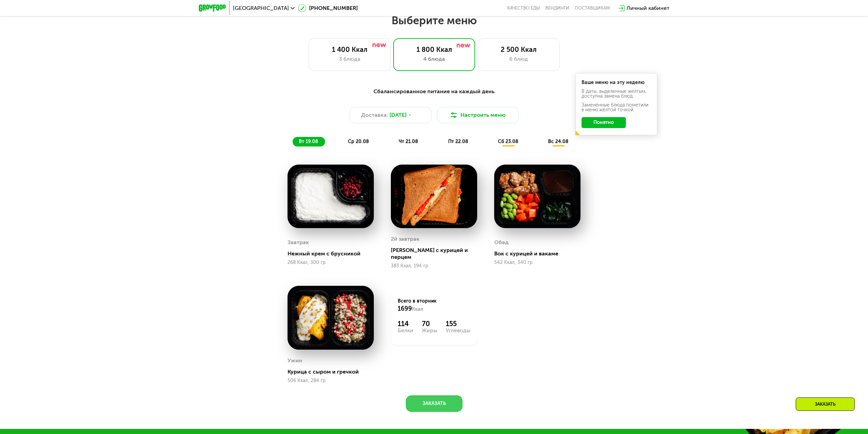 The image size is (868, 434). What do you see at coordinates (501, 242) in the screenshot?
I see `div: Обед` at bounding box center [501, 242].